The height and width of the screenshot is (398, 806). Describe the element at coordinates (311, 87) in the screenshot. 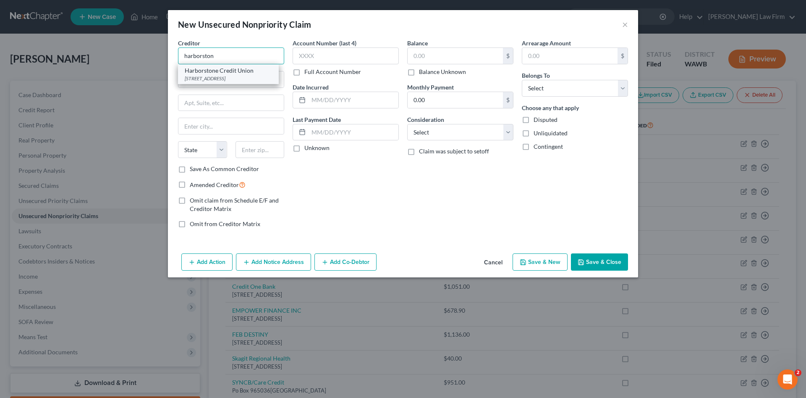

I see `label: Date Incurred` at that location.